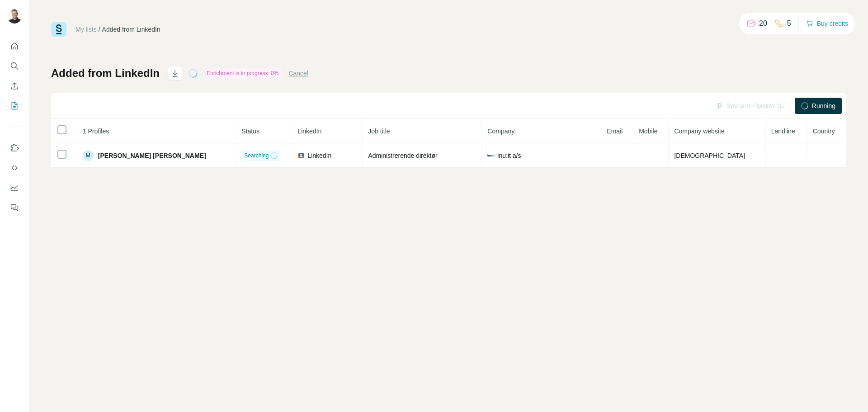 The image size is (868, 412). I want to click on a: My lists, so click(86, 30).